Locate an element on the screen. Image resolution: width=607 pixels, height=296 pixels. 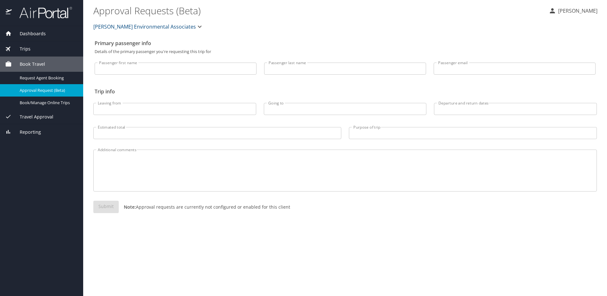
img: airportal-logo.png is located at coordinates (42, 12).